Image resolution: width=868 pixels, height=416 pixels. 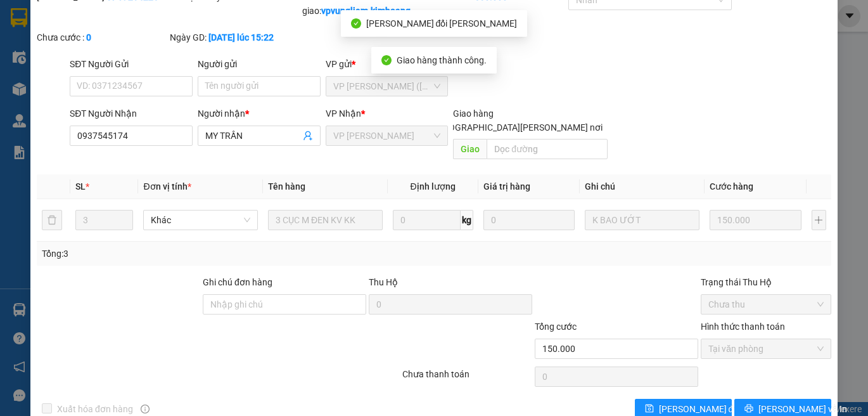 I want to click on div: Tổng: 3, so click(x=189, y=253).